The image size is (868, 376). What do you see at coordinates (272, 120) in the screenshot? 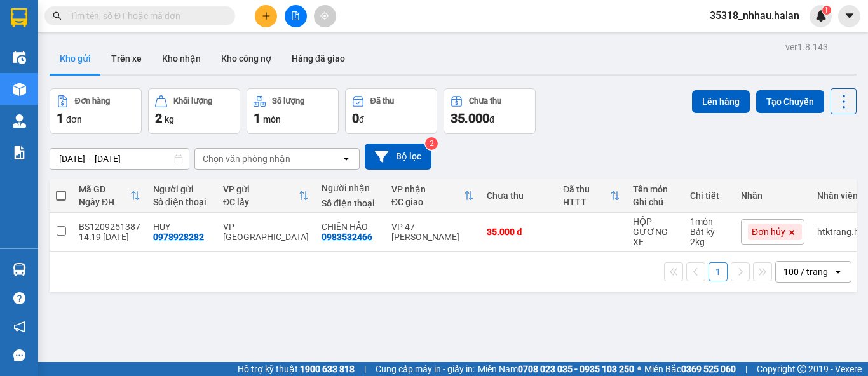
I see `span: món` at bounding box center [272, 120].